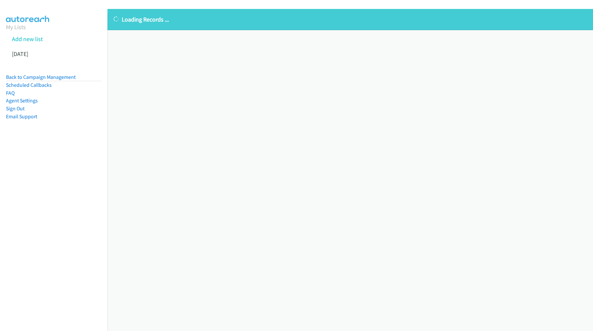 This screenshot has height=331, width=593. I want to click on a: Scheduled Callbacks, so click(29, 85).